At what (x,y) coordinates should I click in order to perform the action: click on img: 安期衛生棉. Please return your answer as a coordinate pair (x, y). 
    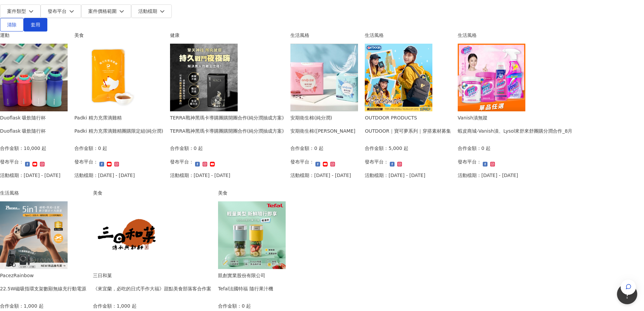
    Looking at the image, I should click on (324, 78).